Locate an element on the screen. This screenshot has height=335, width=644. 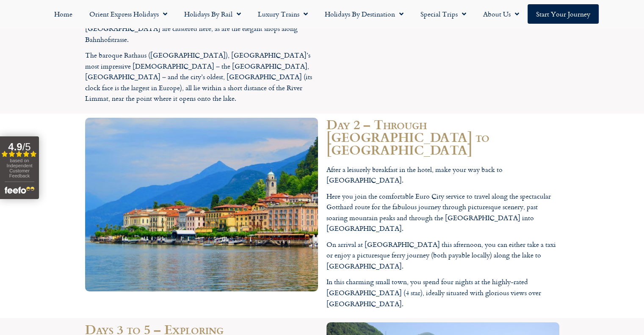
a: Special Trips is located at coordinates (443, 14).